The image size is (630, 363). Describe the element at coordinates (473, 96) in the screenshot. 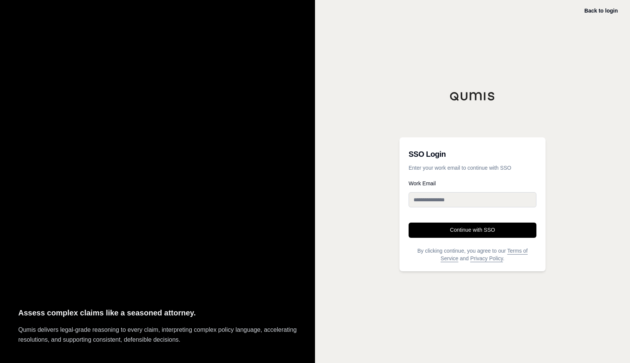

I see `img: Qumis` at that location.